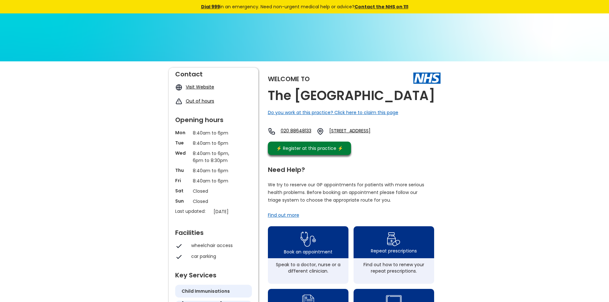  What do you see at coordinates (308, 268) in the screenshot?
I see `div: Speak to a doctor, nurse or a different clinician.` at bounding box center [308, 268].